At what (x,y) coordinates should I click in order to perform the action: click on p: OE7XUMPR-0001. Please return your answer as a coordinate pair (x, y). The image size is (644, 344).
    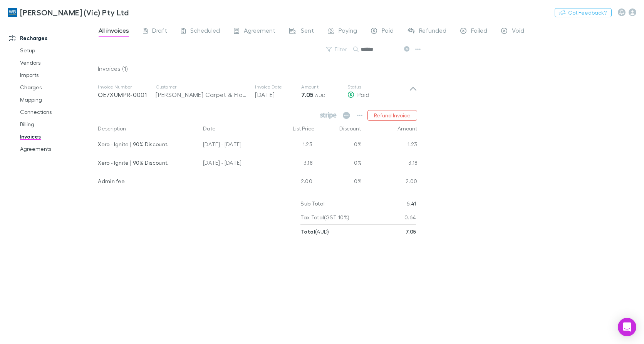
    Looking at the image, I should click on (127, 95).